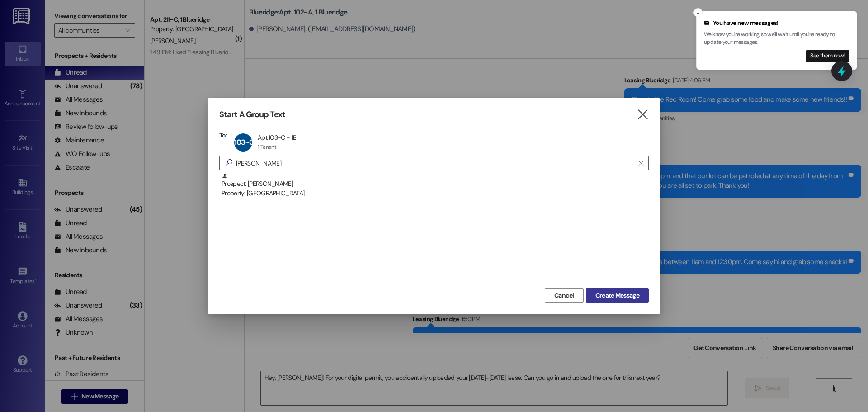  What do you see at coordinates (777, 23) in the screenshot?
I see `div: You have new messages!` at bounding box center [777, 23].